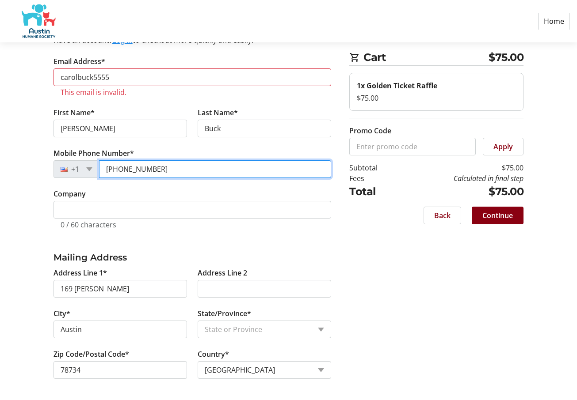 Image resolution: width=577 pixels, height=400 pixels. I want to click on label: Email Address*, so click(79, 61).